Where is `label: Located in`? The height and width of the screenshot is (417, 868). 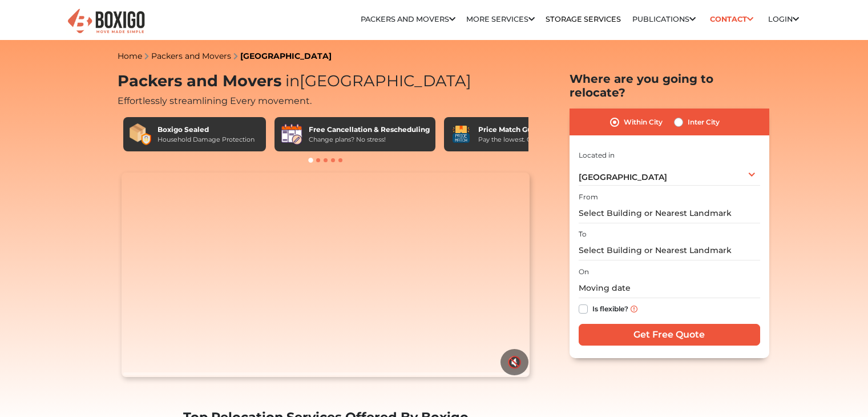 label: Located in is located at coordinates (597, 155).